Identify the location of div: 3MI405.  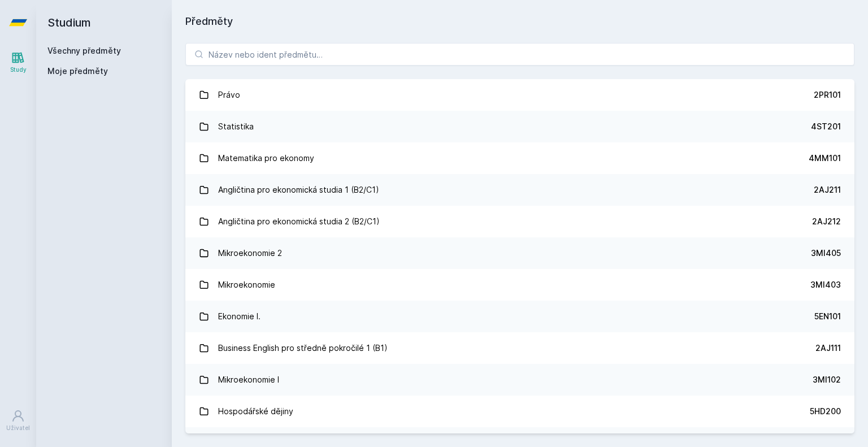
(826, 253).